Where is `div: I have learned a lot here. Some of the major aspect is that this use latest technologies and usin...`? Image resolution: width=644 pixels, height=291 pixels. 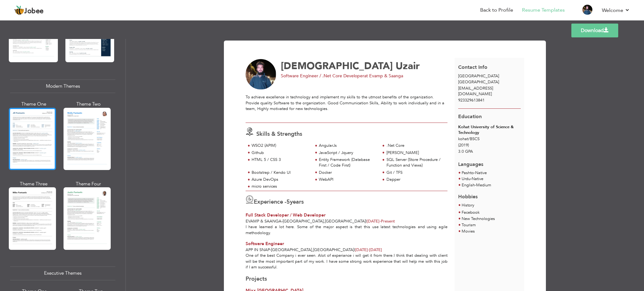 div: I have learned a lot here. Some of the major aspect is that this use latest technologies and usin... is located at coordinates (347, 230).